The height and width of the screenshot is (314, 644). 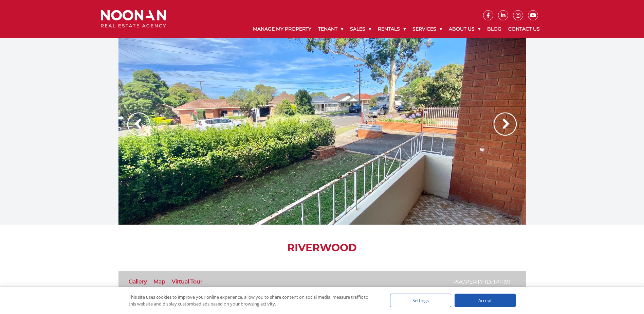 I want to click on a: Manage My Property, so click(x=282, y=29).